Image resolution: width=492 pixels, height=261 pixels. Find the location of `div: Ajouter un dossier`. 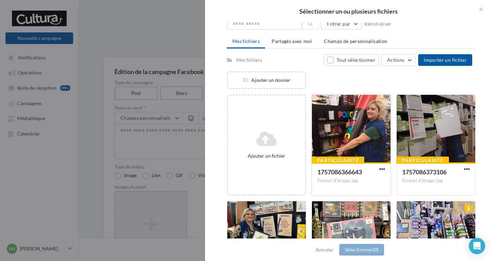

div: Ajouter un dossier is located at coordinates (267, 80).